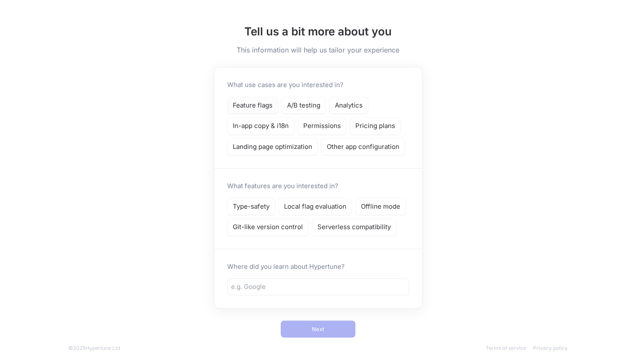  Describe the element at coordinates (348, 105) in the screenshot. I see `p: Analytics` at that location.